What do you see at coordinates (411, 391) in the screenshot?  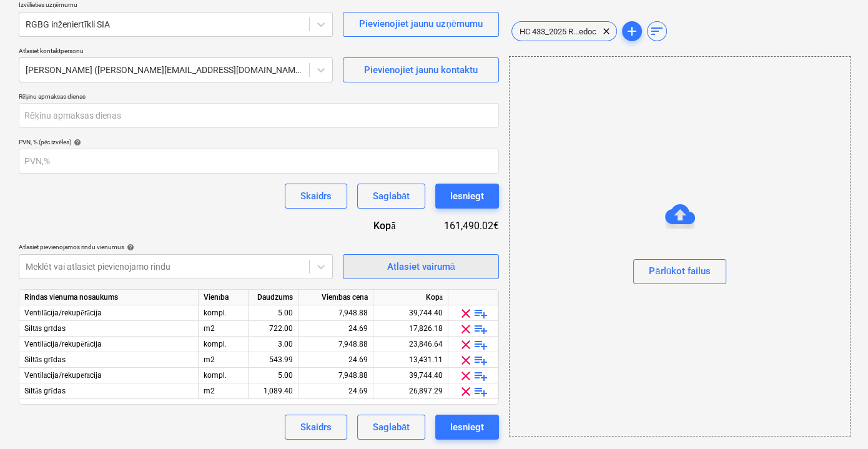 I see `div: 26,897.29` at bounding box center [411, 391].